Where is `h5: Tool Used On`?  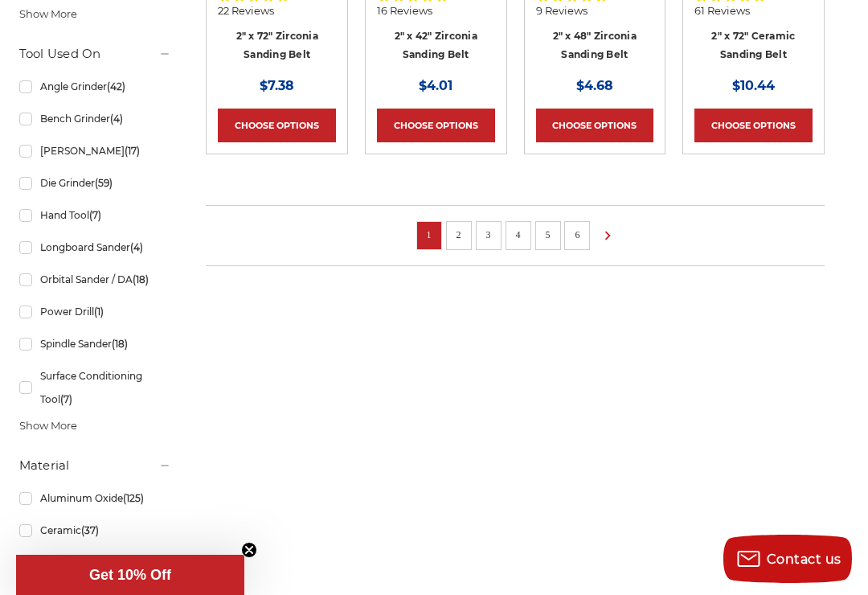
h5: Tool Used On is located at coordinates (96, 54).